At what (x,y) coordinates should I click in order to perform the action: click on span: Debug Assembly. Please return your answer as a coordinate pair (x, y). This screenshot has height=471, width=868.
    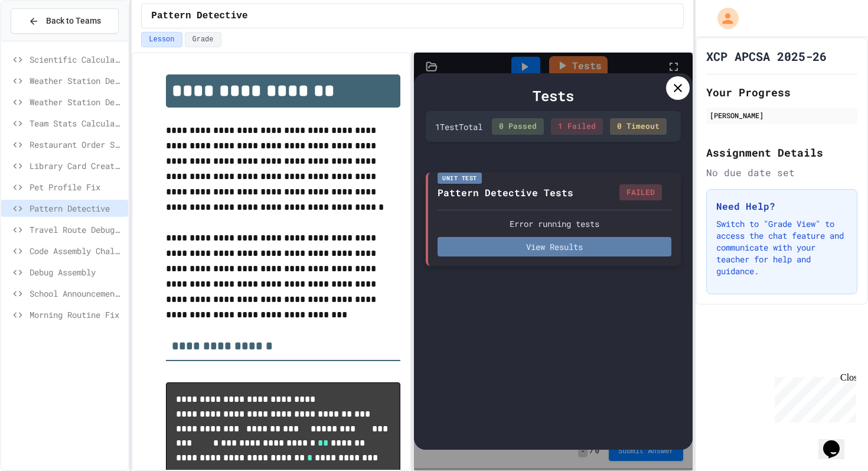
    Looking at the image, I should click on (76, 272).